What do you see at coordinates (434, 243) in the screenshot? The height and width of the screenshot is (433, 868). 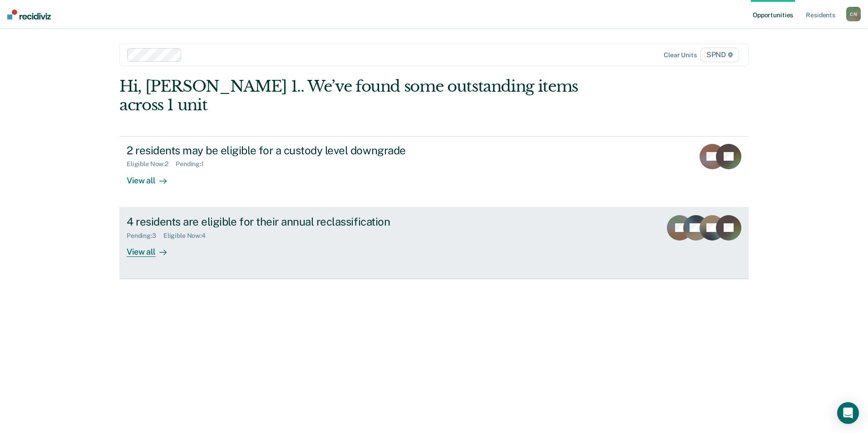 I see `a: 4 residents are eligible for their annual reclassificationPending:3Eligible Now:4View all` at bounding box center [434, 243].